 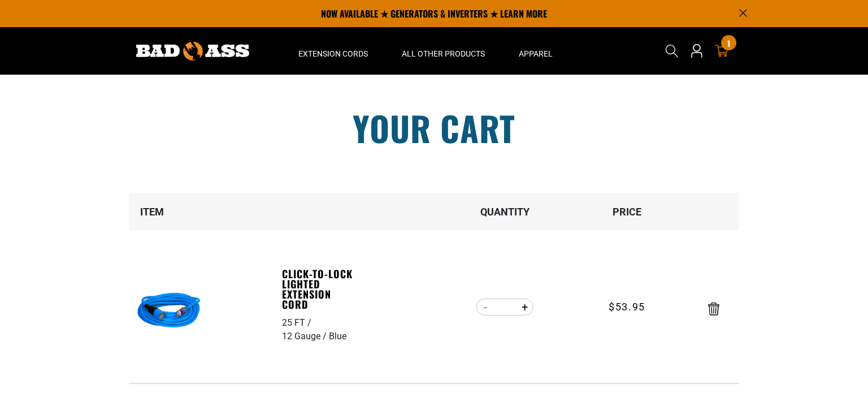 What do you see at coordinates (627, 211) in the screenshot?
I see `th: Price` at bounding box center [627, 211].